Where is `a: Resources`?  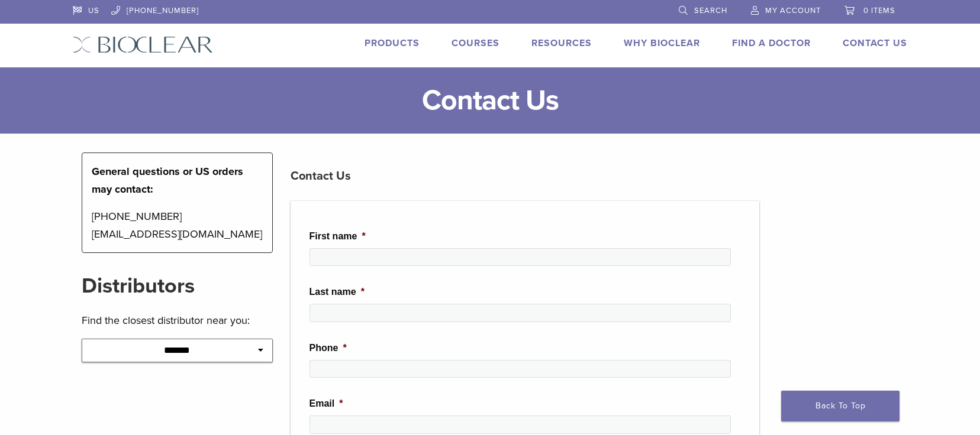
a: Resources is located at coordinates (562, 43).